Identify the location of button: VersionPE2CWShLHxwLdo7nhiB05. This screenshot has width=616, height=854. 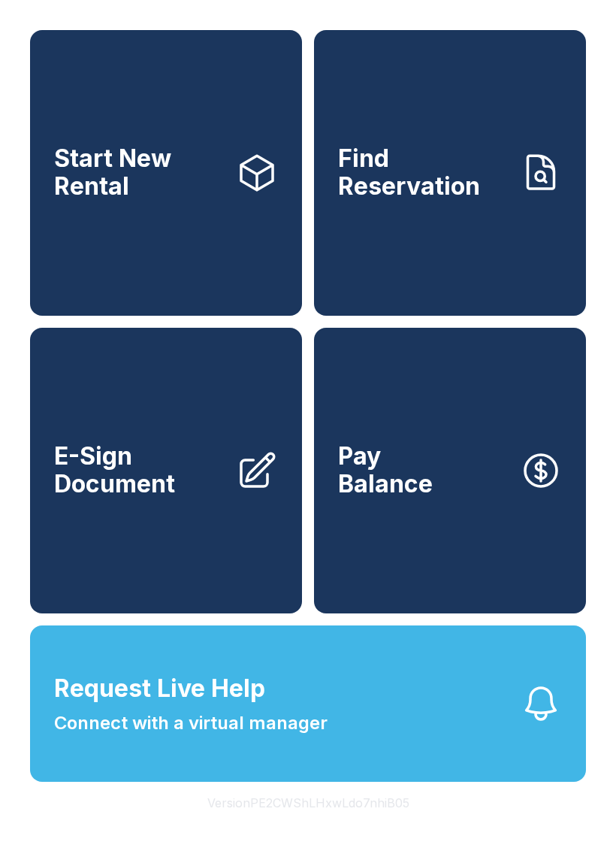
(308, 803).